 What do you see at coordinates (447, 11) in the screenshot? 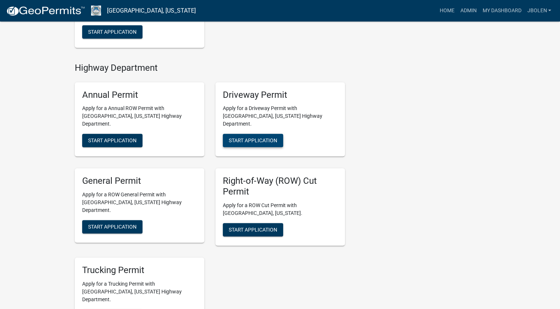
I see `a: Home` at bounding box center [447, 11].